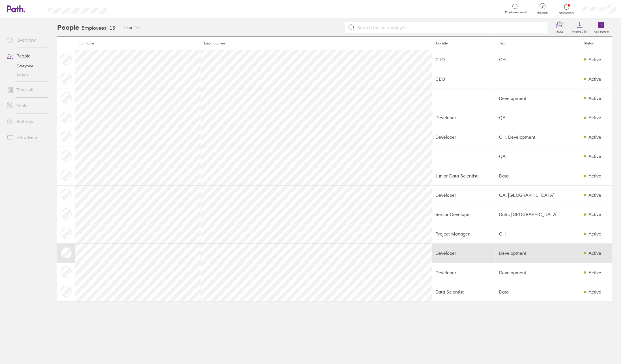 Image resolution: width=621 pixels, height=364 pixels. What do you see at coordinates (25, 40) in the screenshot?
I see `a: Overview` at bounding box center [25, 40].